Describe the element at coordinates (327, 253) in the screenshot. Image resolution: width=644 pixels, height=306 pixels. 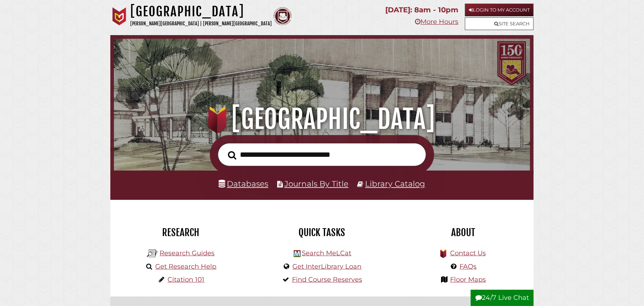
I see `a: Search MeLCat` at that location.